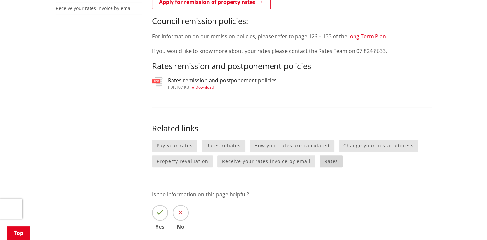 Image resolution: width=487 pixels, height=240 pixels. I want to click on h3: Related links, so click(292, 128).